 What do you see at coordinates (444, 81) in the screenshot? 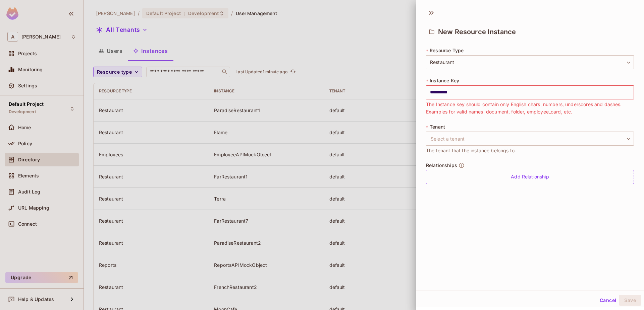
I see `span: Instance Key` at bounding box center [444, 81].